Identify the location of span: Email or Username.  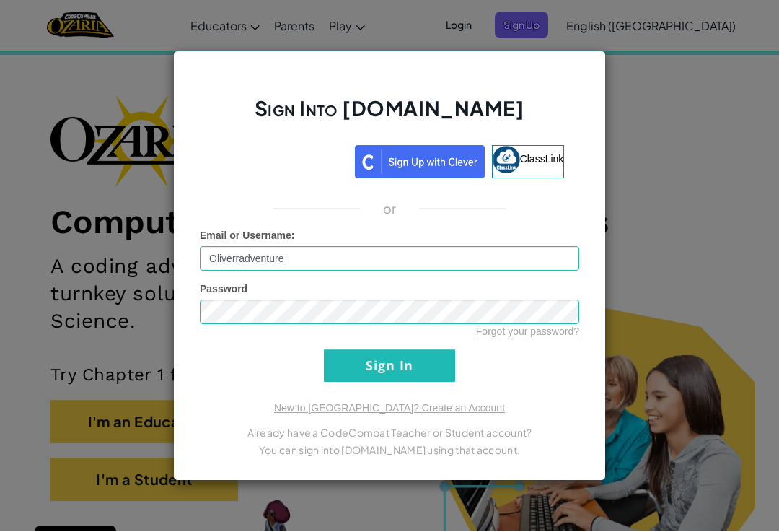
(245, 236).